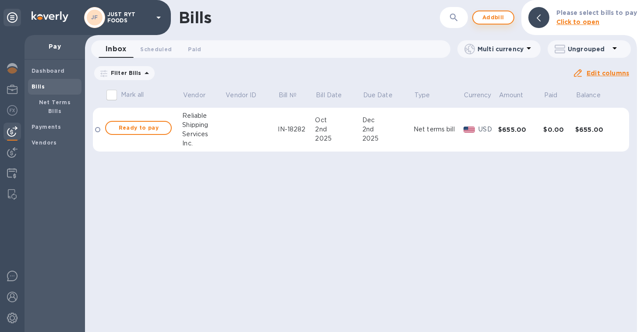 The height and width of the screenshot is (332, 644). What do you see at coordinates (12, 18) in the screenshot?
I see `div: Unpin categories` at bounding box center [12, 18].